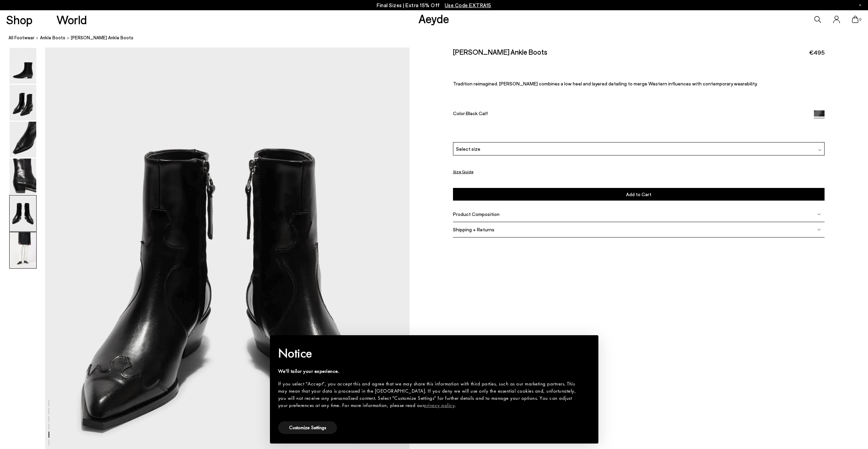  I want to click on span: Black Calf, so click(477, 113).